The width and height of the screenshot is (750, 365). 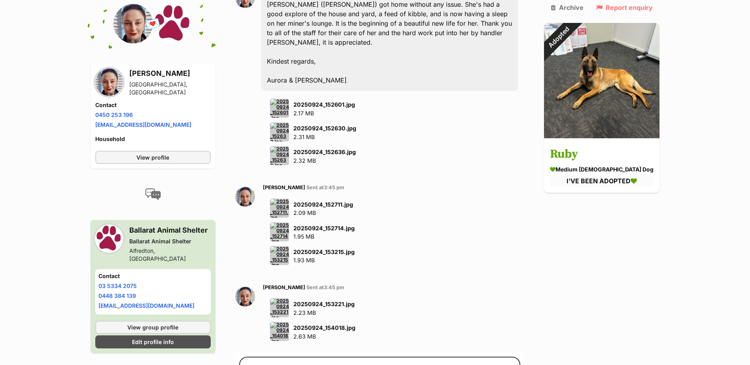 I want to click on img: 20250924_152601.jpg, so click(x=279, y=108).